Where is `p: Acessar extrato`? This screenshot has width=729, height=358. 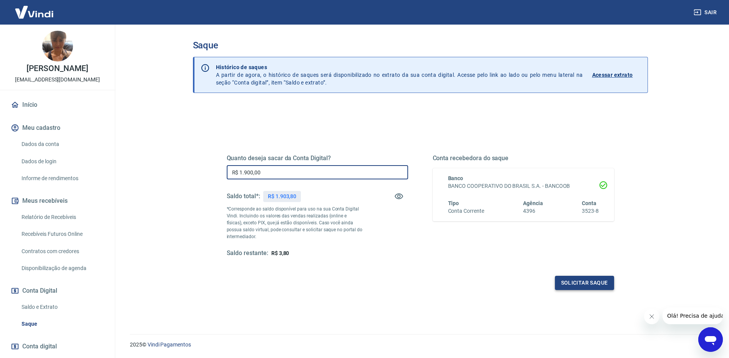 p: Acessar extrato is located at coordinates (612, 75).